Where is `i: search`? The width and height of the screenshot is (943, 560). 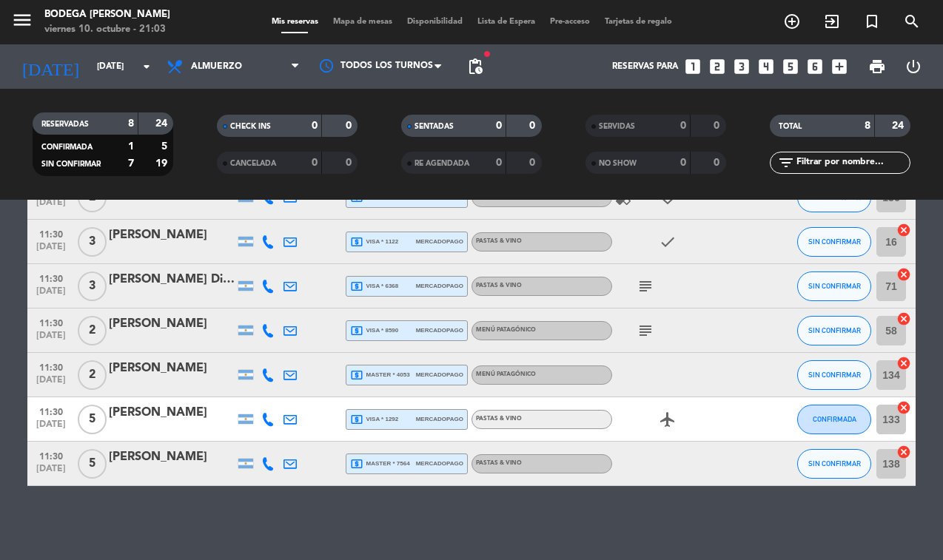
i: search is located at coordinates (912, 22).